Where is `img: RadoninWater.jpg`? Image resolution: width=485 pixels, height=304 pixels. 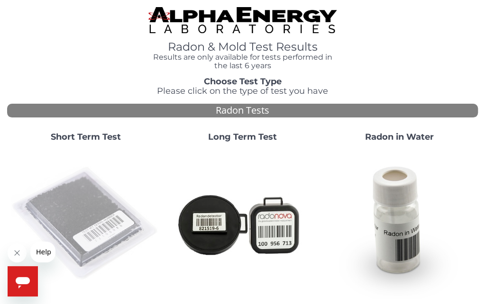 img: RadoninWater.jpg is located at coordinates (399, 224).